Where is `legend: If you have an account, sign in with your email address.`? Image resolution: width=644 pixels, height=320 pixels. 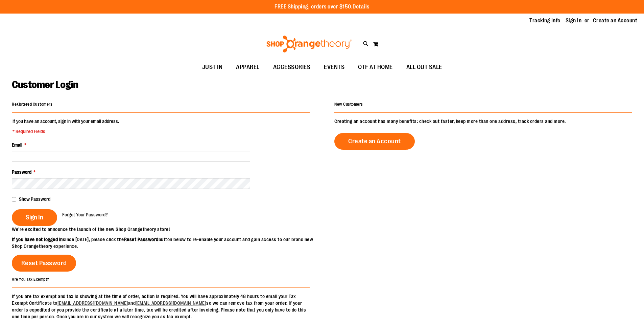 legend: If you have an account, sign in with your email address. is located at coordinates (66, 126).